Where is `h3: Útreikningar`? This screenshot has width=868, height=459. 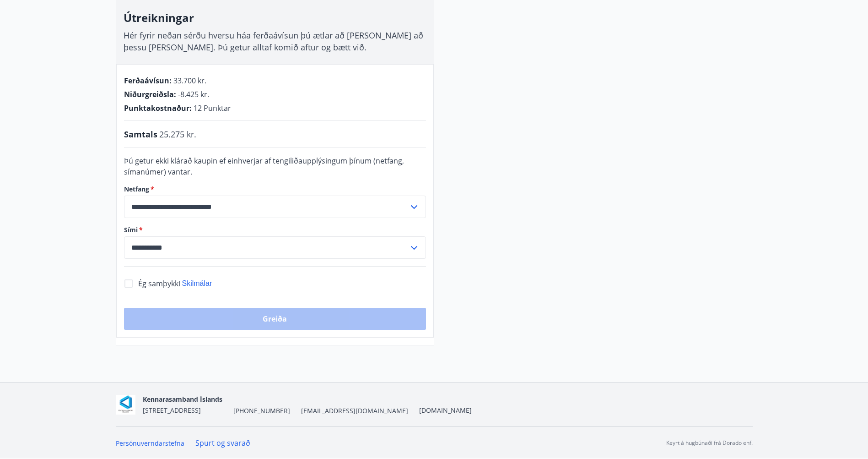
h3: Útreikningar is located at coordinates (275, 18).